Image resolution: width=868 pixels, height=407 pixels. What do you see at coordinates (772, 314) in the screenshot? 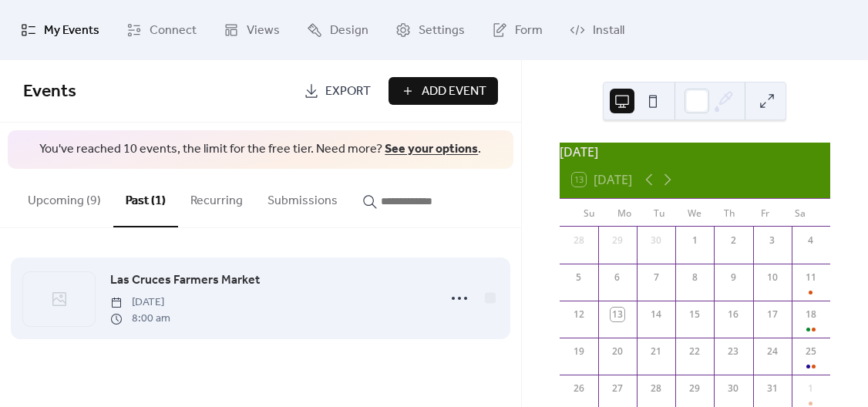
I see `div: 17` at bounding box center [772, 314].